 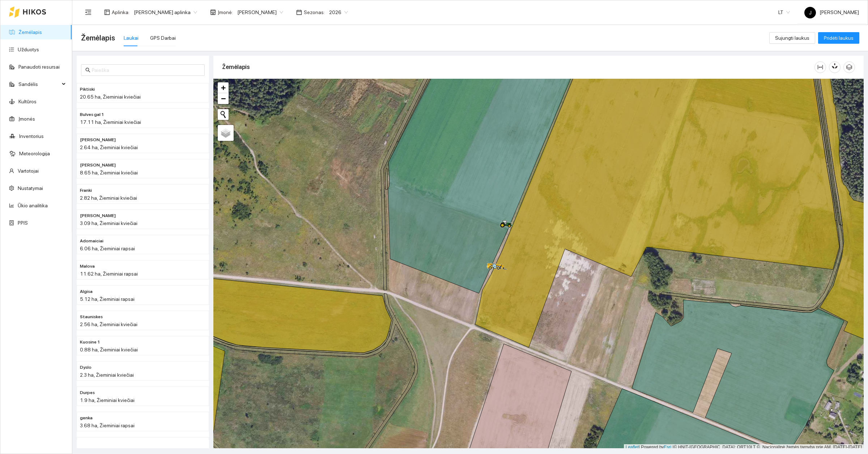 I want to click on span: Franki, so click(x=85, y=191).